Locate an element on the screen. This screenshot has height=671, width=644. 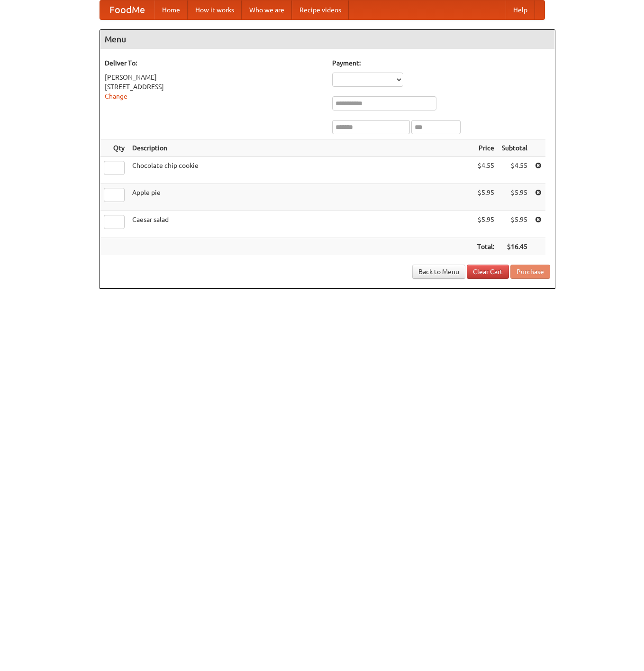
td: Caesar salad is located at coordinates (301, 224).